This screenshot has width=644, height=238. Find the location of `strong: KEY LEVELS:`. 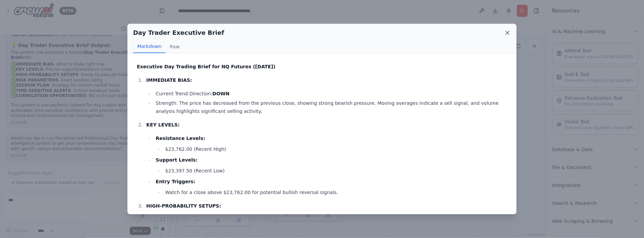

strong: KEY LEVELS: is located at coordinates (163, 125).